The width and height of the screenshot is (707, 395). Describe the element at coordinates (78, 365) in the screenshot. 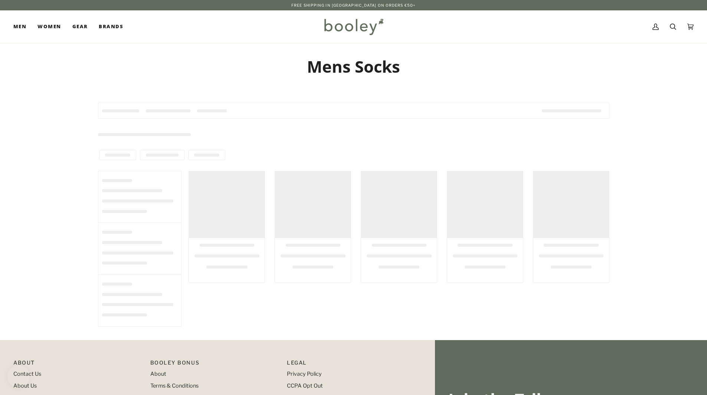

I see `p: Pipeline_Footer Main` at that location.